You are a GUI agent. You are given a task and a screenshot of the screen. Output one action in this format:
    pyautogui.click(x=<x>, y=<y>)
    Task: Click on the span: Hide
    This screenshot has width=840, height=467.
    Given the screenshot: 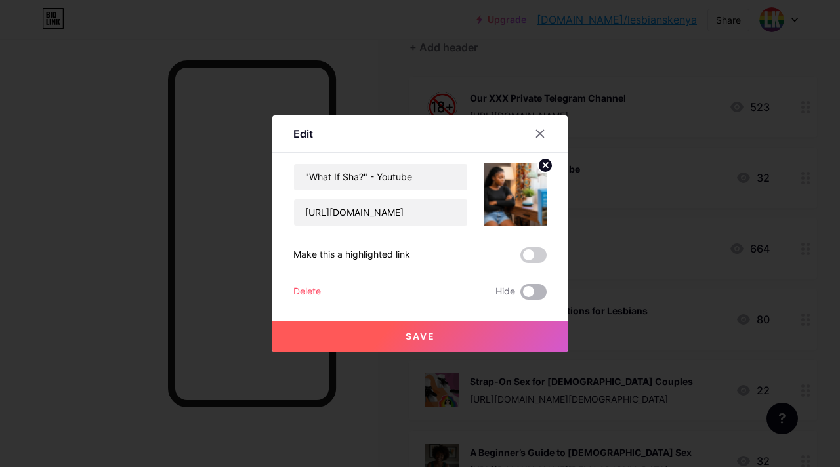 What is the action you would take?
    pyautogui.click(x=505, y=292)
    